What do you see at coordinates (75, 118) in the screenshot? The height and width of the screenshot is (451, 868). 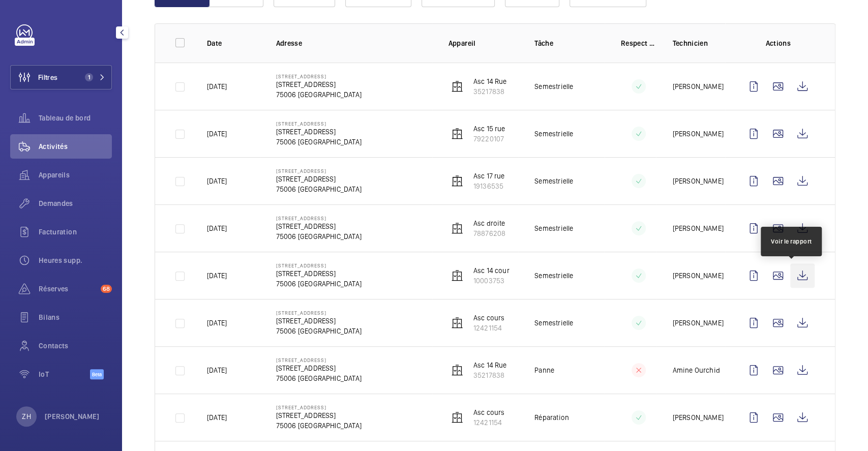 I see `span: Tableau de bord` at bounding box center [75, 118].